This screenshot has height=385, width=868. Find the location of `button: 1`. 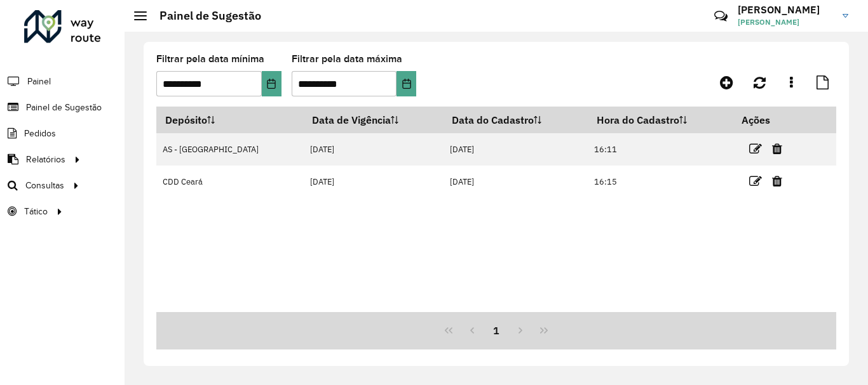

button: 1 is located at coordinates (496, 331).